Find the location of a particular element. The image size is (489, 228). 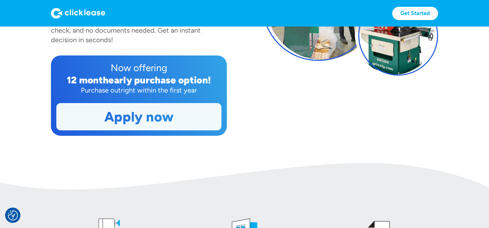

div: Now offering is located at coordinates (139, 68).